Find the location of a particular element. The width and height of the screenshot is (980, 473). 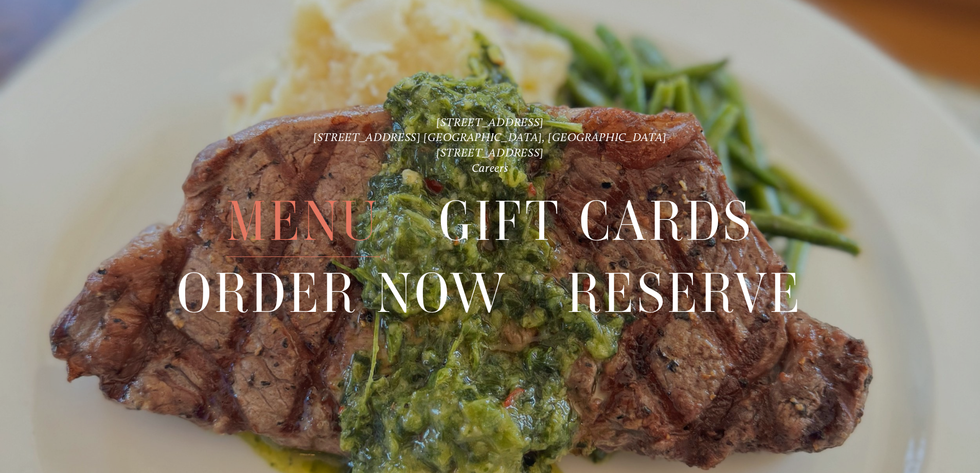

span: Reserve is located at coordinates (685, 293).